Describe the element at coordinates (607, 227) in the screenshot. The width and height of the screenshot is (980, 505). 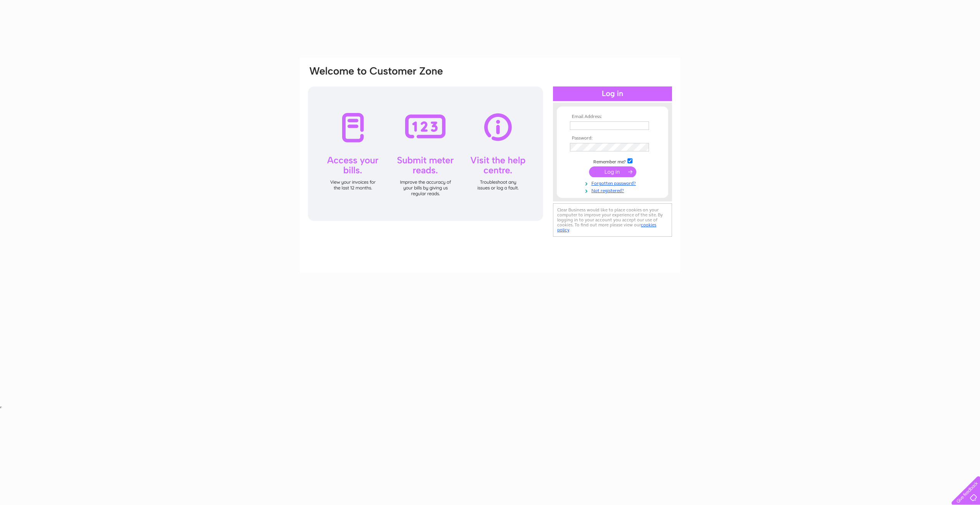
I see `a: cookies policy` at that location.